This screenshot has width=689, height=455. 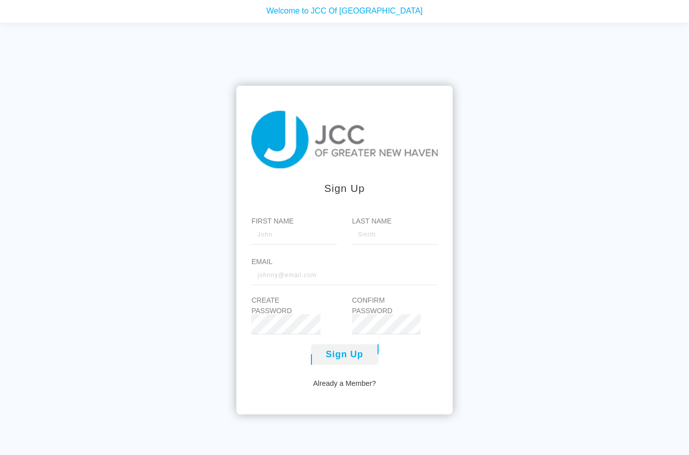 What do you see at coordinates (345, 275) in the screenshot?
I see `input: johnny@email.com` at bounding box center [345, 275].